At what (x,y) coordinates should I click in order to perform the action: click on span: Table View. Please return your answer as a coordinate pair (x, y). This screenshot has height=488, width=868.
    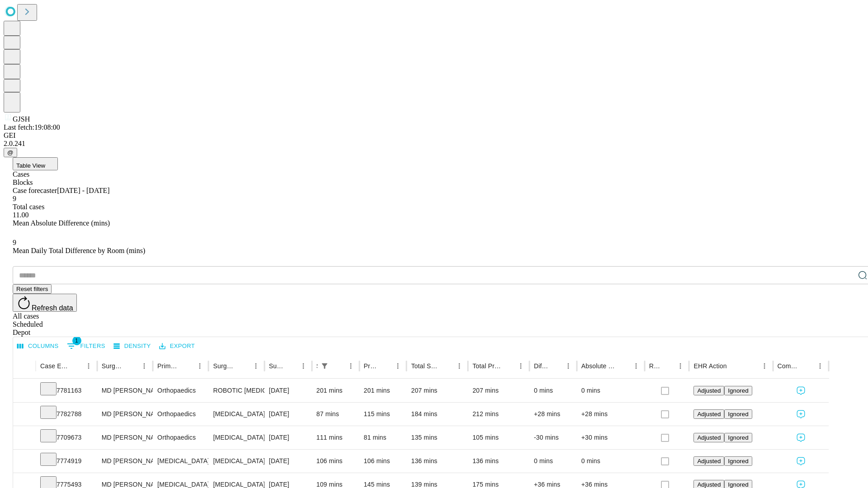
    Looking at the image, I should click on (31, 165).